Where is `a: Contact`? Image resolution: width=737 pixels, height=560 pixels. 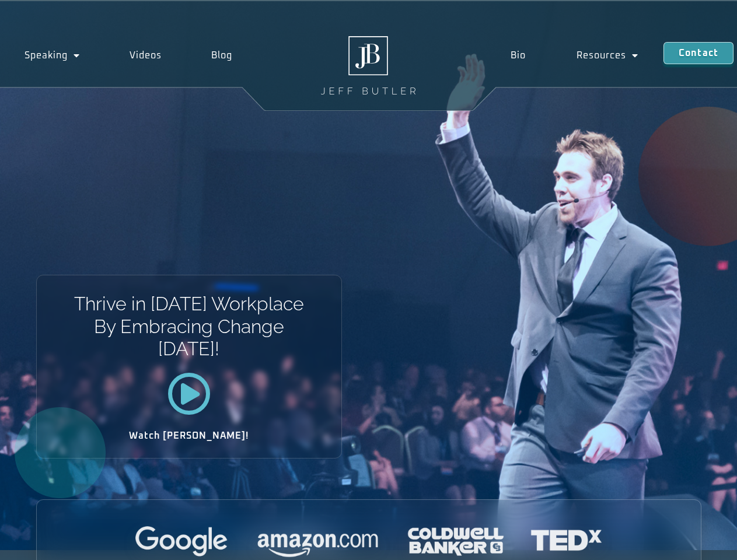
a: Contact is located at coordinates (699, 53).